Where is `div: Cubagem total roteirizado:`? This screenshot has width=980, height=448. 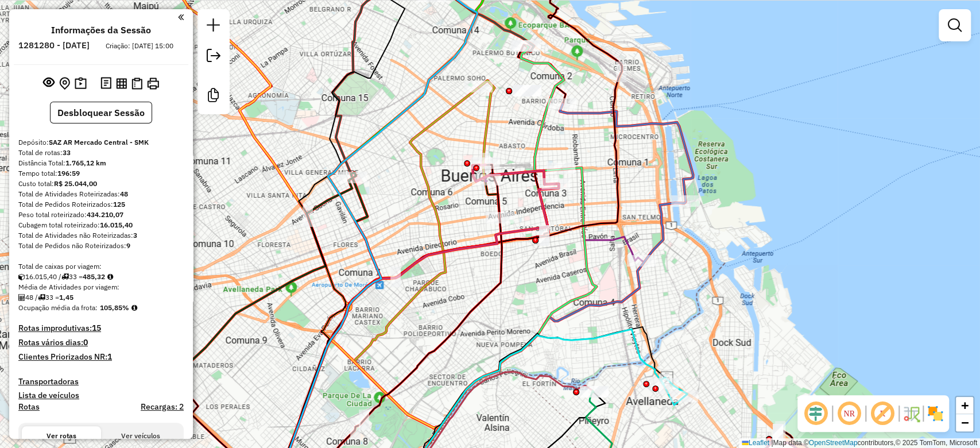 div: Cubagem total roteirizado: is located at coordinates (101, 225).